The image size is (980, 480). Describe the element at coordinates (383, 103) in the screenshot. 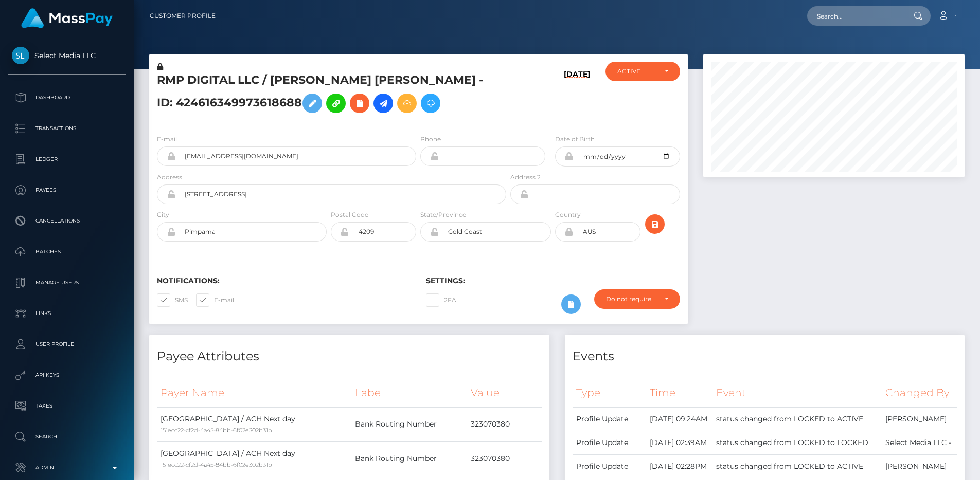

I see `a: Initiate Payout` at that location.